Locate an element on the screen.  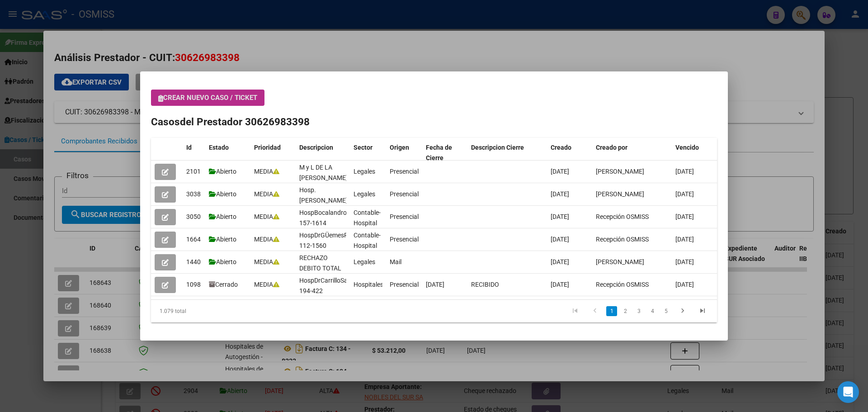
a: 1 is located at coordinates (612, 311).